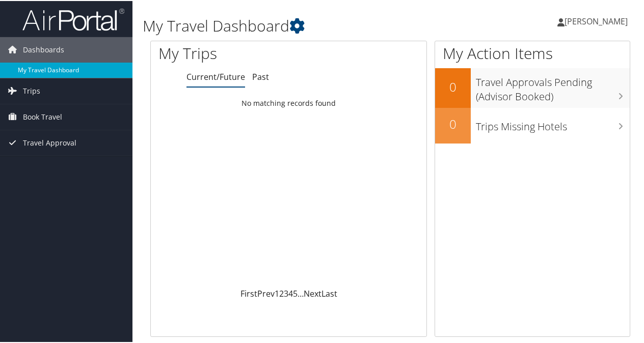 This screenshot has width=644, height=343. What do you see at coordinates (74, 18) in the screenshot?
I see `img: airportal-logo.png` at bounding box center [74, 18].